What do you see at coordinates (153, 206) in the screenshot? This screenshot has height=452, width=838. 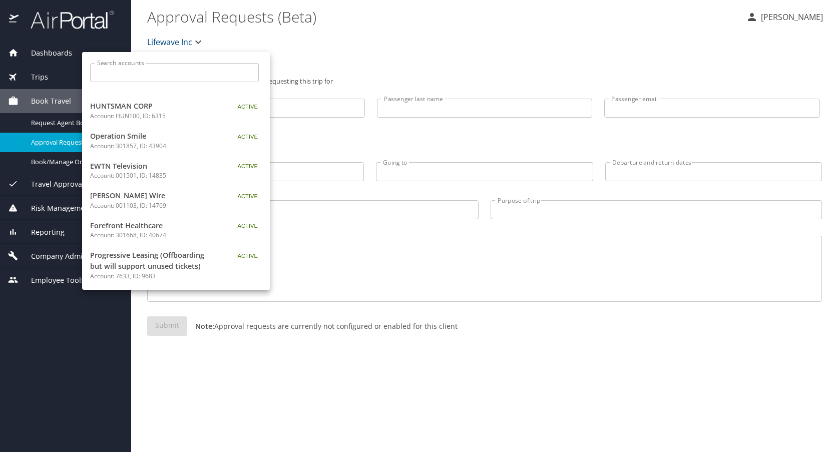 I see `p: Account: 001103, ID: 14769` at bounding box center [153, 206].